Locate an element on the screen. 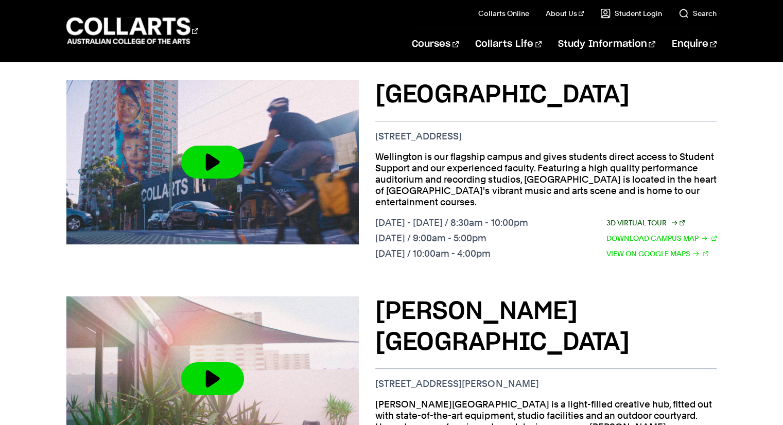  a: Search is located at coordinates (697, 13).